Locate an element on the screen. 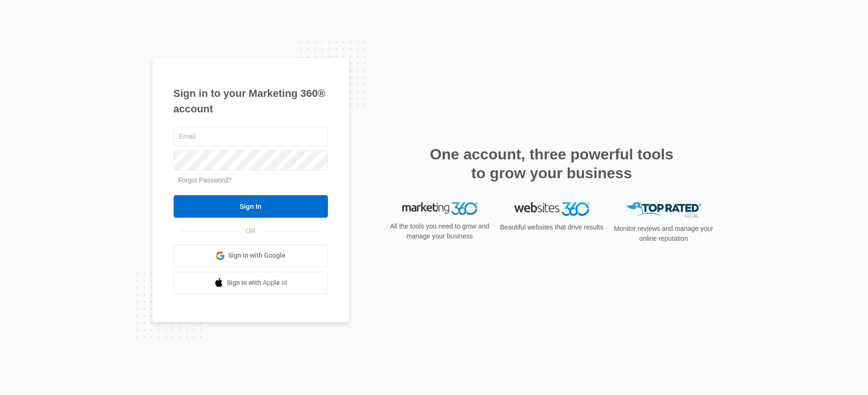 The height and width of the screenshot is (395, 868). h2: One account, three powerful tools to grow your business is located at coordinates (552, 163).